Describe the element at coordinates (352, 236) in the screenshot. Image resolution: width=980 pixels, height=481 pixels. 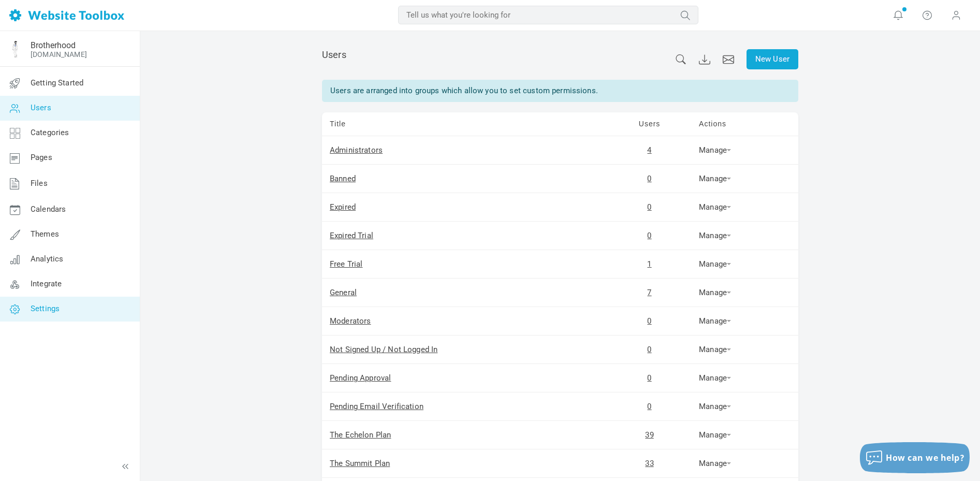
I see `a: Expired Trial` at that location.